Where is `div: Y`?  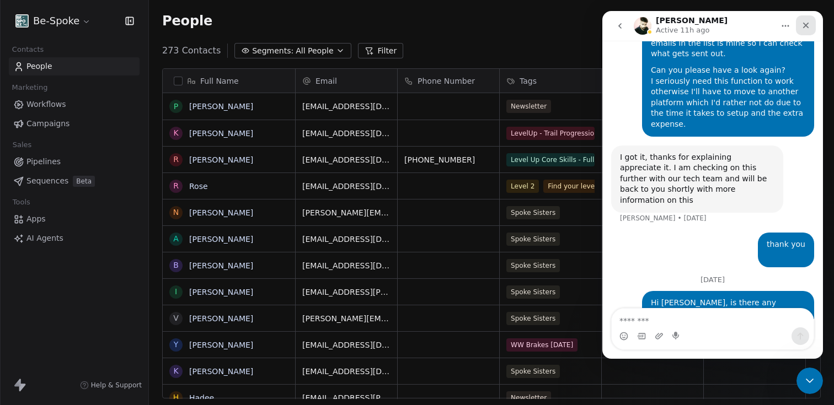
div: Y is located at coordinates (176, 345).